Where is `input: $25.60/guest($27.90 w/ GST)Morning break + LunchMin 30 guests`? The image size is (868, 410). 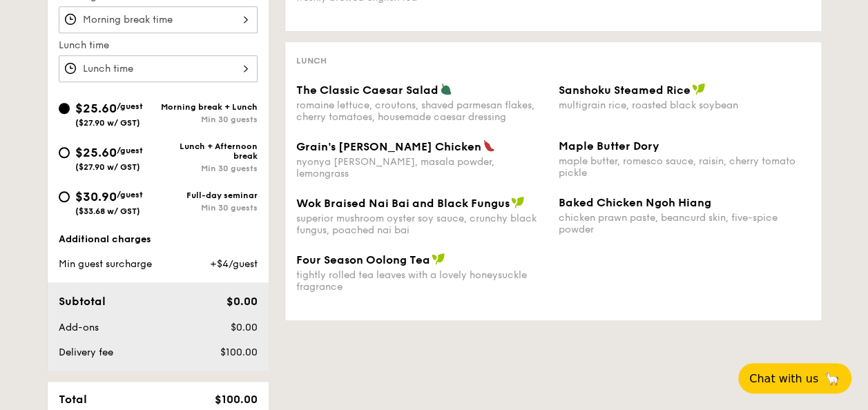
input: $25.60/guest($27.90 w/ GST)Morning break + LunchMin 30 guests is located at coordinates (65, 108).